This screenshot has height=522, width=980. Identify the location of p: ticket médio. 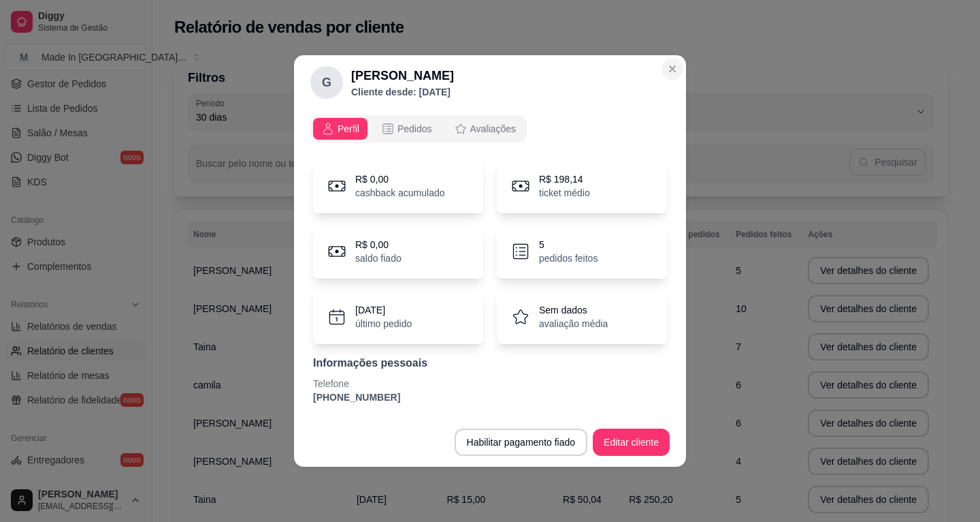
(564, 193).